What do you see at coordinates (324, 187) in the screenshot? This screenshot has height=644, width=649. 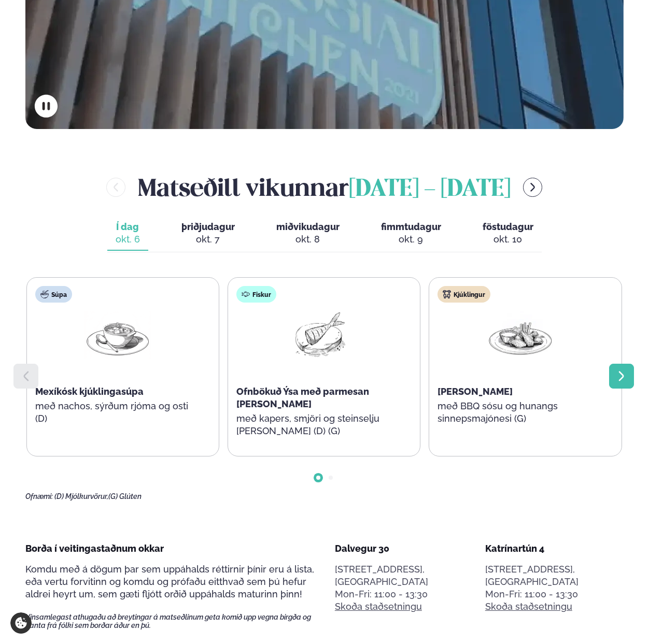 I see `h2: Matseðill vikunnar` at bounding box center [324, 187].